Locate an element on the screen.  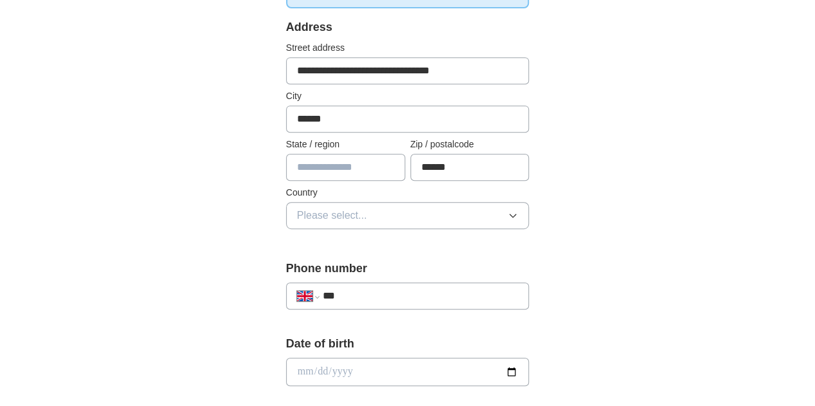
button: Please select... is located at coordinates (408, 216).